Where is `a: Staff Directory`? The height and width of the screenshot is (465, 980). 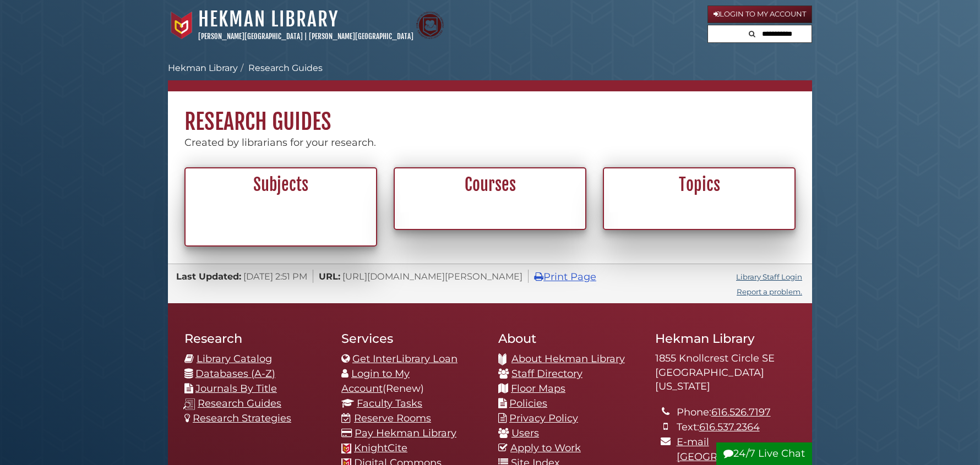 a: Staff Directory is located at coordinates (547, 374).